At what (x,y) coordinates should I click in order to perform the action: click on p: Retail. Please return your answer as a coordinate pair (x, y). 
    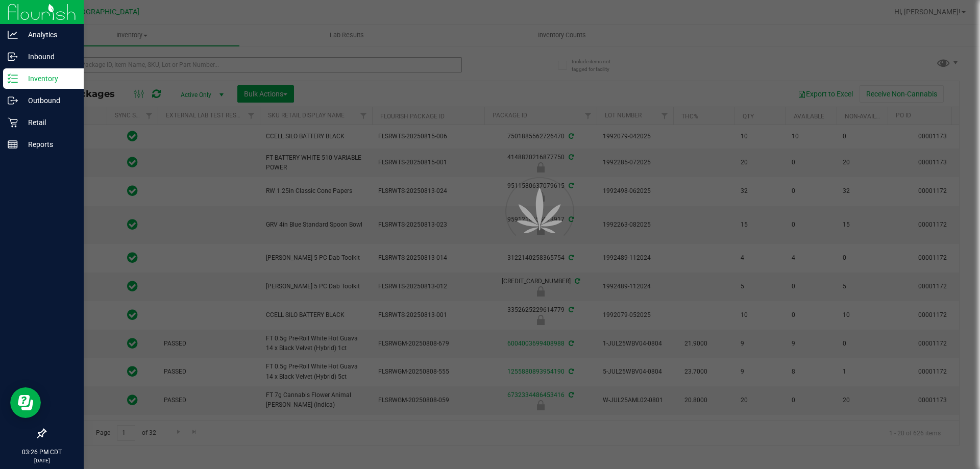
    Looking at the image, I should click on (49, 122).